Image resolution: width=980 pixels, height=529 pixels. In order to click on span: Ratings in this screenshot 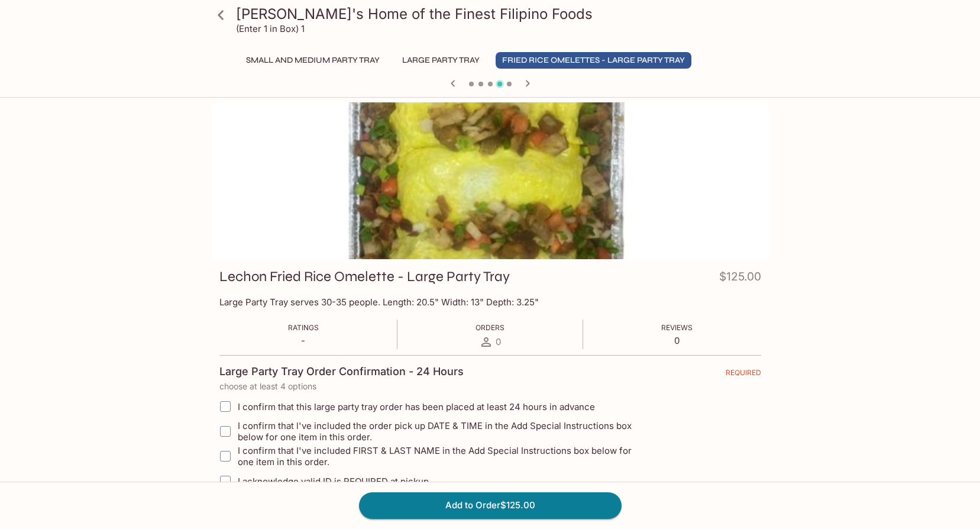, I will do `click(303, 327)`.